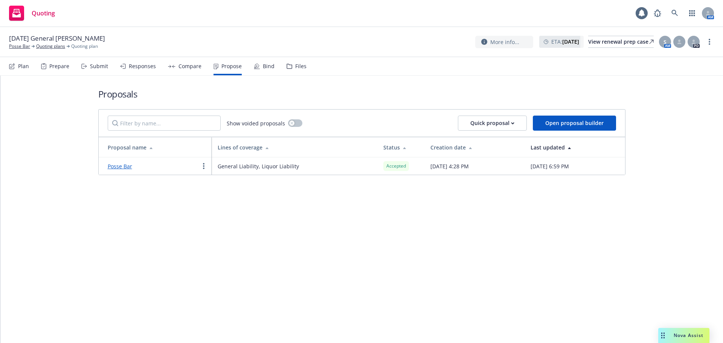 Image resolution: width=723 pixels, height=343 pixels. I want to click on button: Nova Assist, so click(684, 336).